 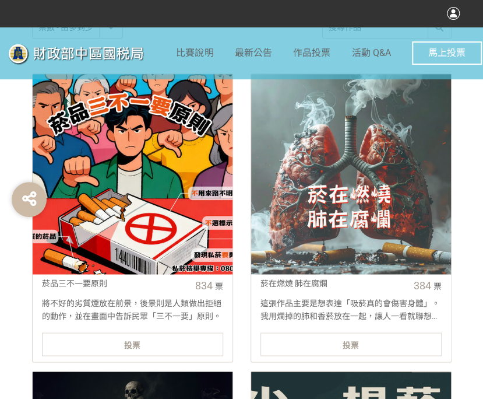 What do you see at coordinates (132, 309) in the screenshot?
I see `div: 將不好的劣質煙放在前景，後景則是人類做出拒絕的動作，並在畫面中告訴民眾「三不一要」原則。` at bounding box center [132, 309].